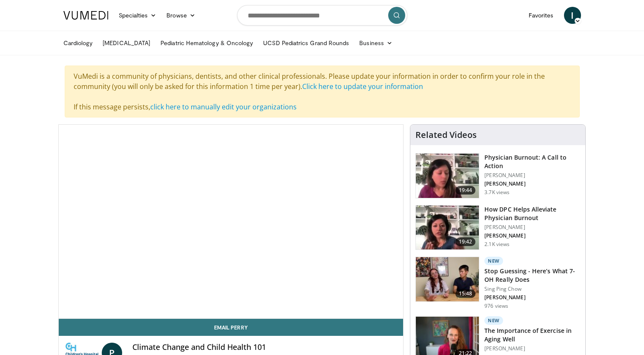 The height and width of the screenshot is (355, 644). Describe the element at coordinates (573, 16) in the screenshot. I see `a: I` at that location.